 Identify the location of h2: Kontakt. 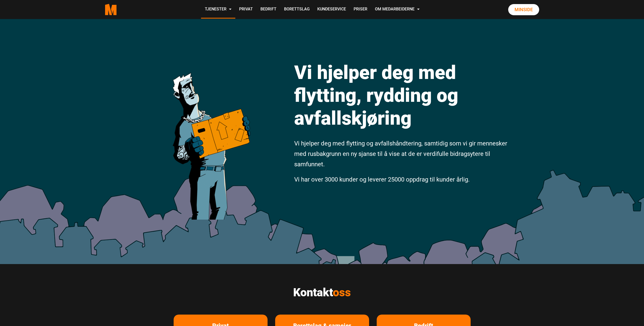
(322, 293).